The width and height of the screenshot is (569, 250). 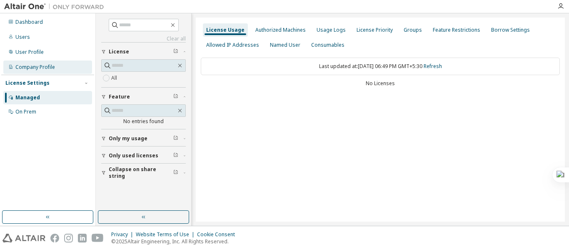 I want to click on div: Usage Logs, so click(x=331, y=30).